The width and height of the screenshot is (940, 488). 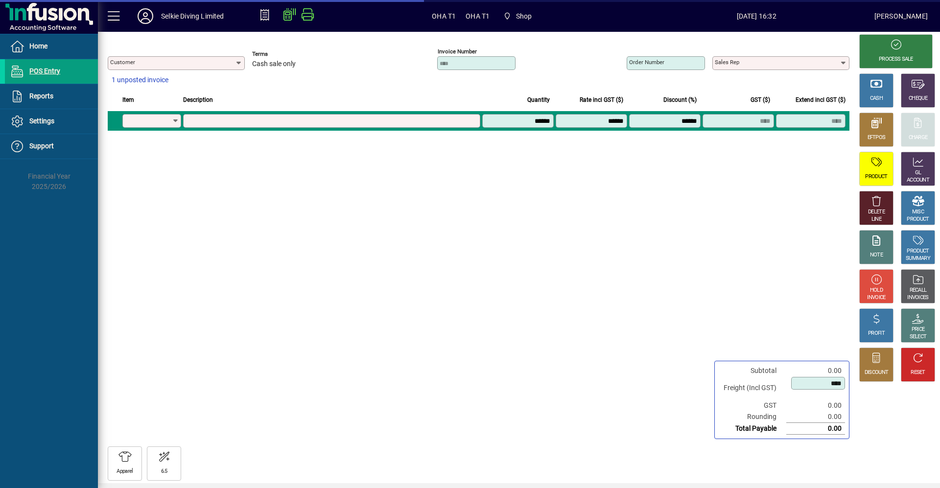 What do you see at coordinates (124, 472) in the screenshot?
I see `div: Apparel` at bounding box center [124, 472].